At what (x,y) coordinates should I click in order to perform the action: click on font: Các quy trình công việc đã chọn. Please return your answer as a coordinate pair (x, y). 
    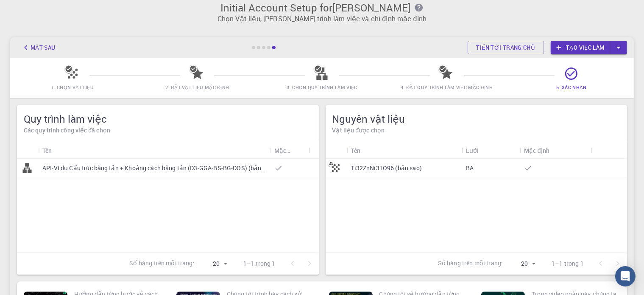
    Looking at the image, I should click on (67, 130).